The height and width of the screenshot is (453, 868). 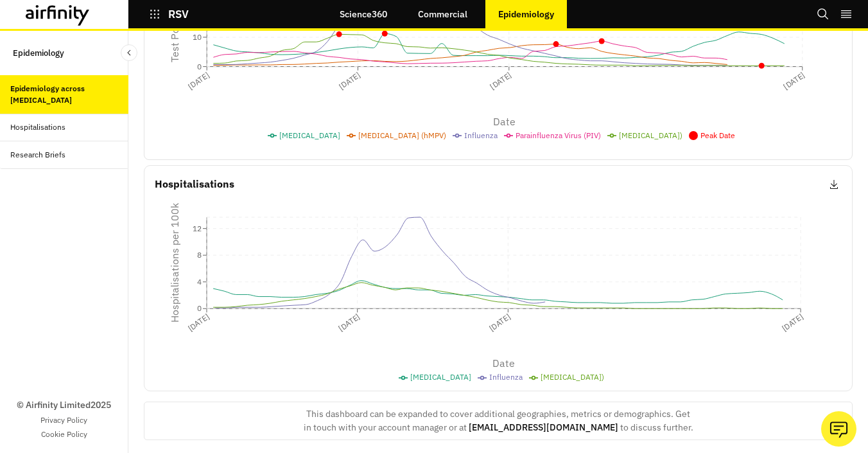 I want to click on button: Search, so click(x=823, y=14).